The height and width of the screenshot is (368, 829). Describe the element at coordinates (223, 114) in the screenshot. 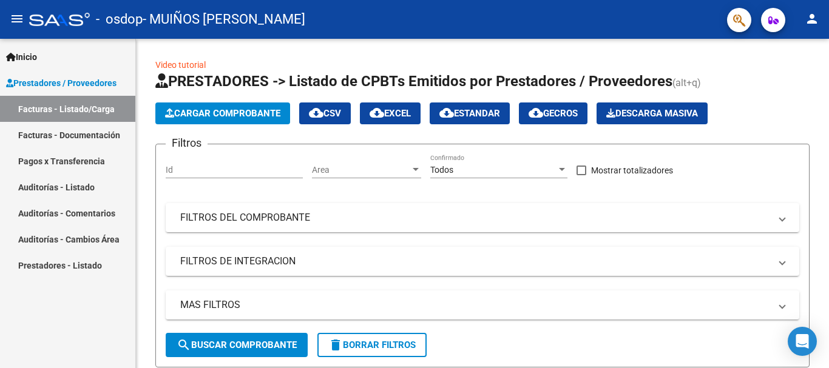

I see `button: Cargar Comprobante` at that location.